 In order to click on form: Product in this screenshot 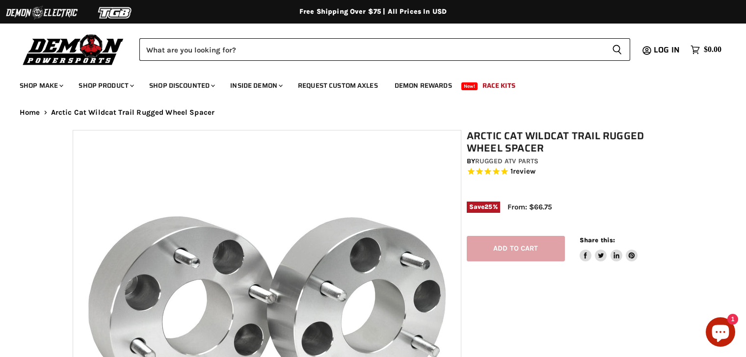, I will do `click(385, 50)`.